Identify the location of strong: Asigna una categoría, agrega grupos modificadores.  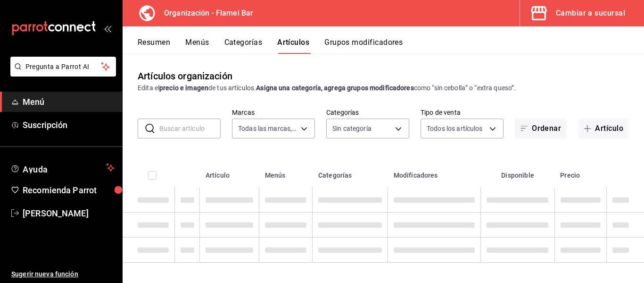
(335, 88).